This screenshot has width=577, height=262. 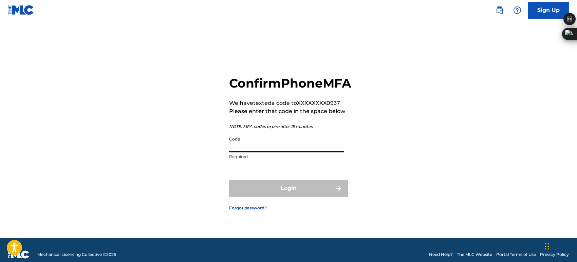 I want to click on div: Drag, so click(x=547, y=246).